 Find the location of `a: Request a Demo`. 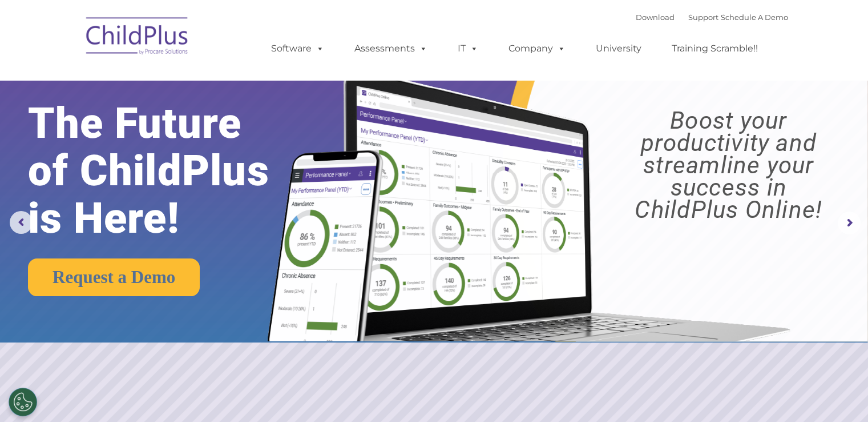

a: Request a Demo is located at coordinates (114, 277).